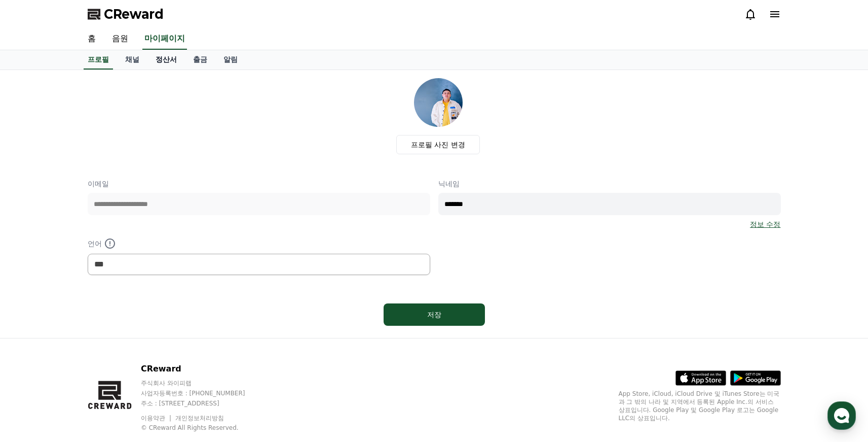  Describe the element at coordinates (259, 183) in the screenshot. I see `p: 이메일` at that location.